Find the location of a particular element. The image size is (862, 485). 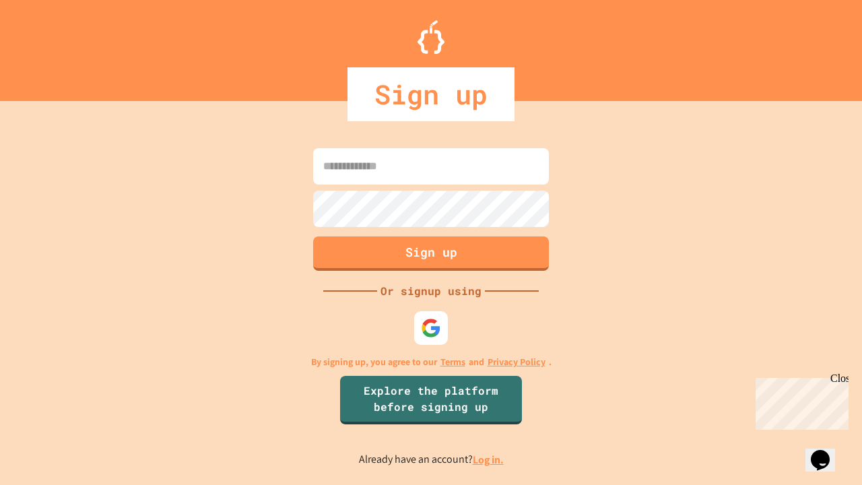

div: Or signup using is located at coordinates (431, 291).